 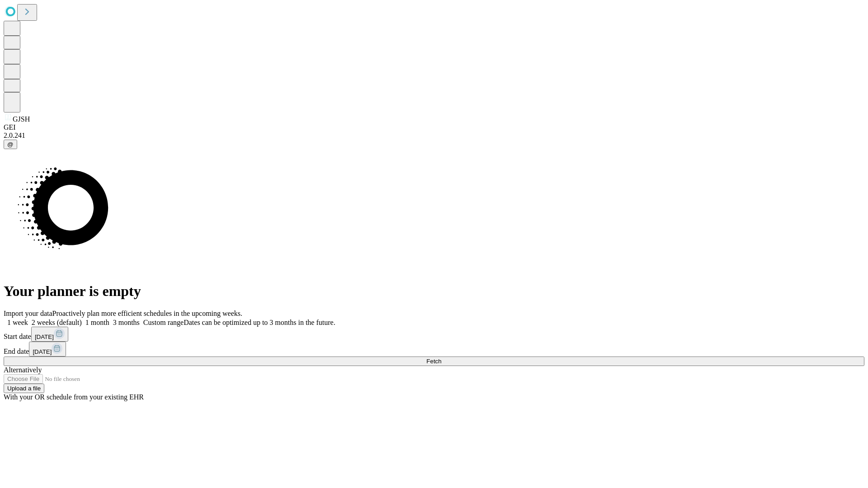 I want to click on div: GEI, so click(x=434, y=128).